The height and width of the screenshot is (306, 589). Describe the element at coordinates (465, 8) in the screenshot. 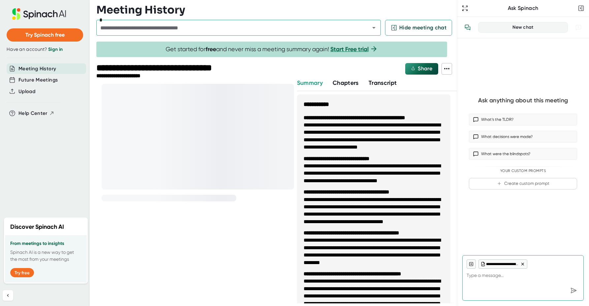

I see `button: Expand to Ask Spinach page` at that location.